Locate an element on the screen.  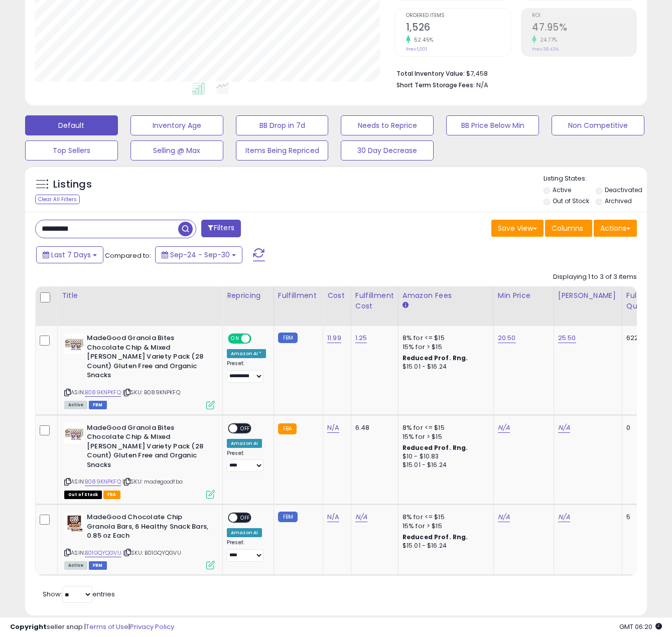
a: B01GQYQGVU is located at coordinates (103, 553).